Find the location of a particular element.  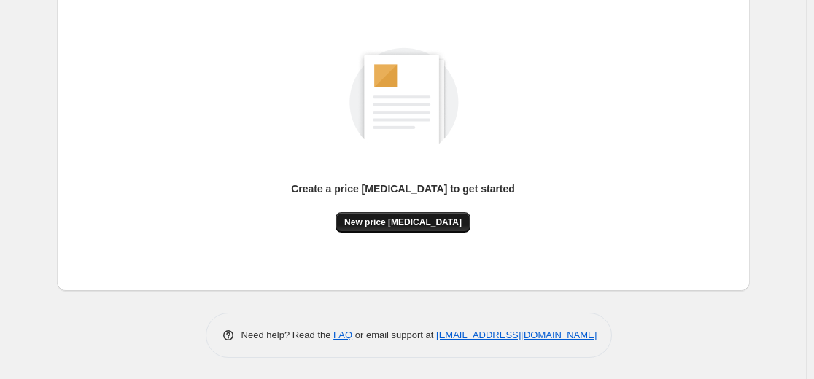

span: or email support at is located at coordinates (394, 335).